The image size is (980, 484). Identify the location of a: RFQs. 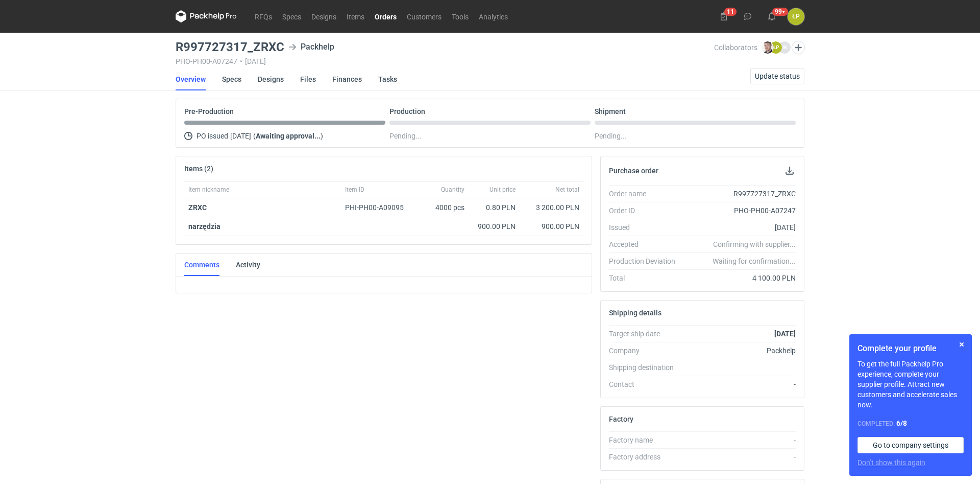
(263, 16).